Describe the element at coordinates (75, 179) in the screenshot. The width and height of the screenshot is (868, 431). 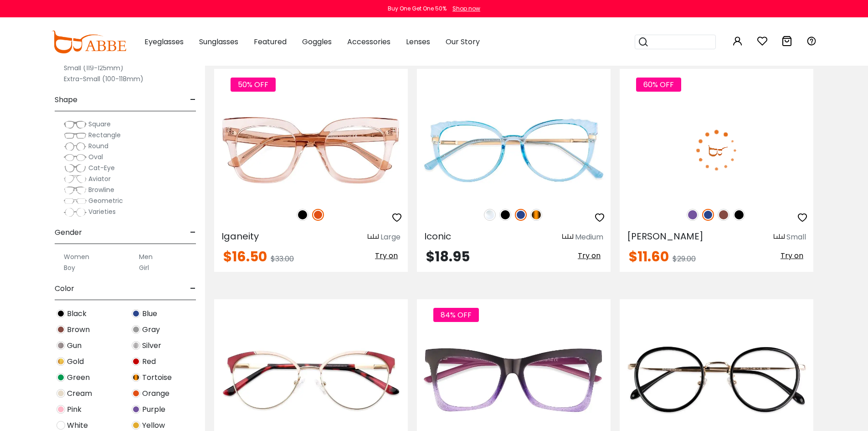
I see `img: Aviator.png` at that location.